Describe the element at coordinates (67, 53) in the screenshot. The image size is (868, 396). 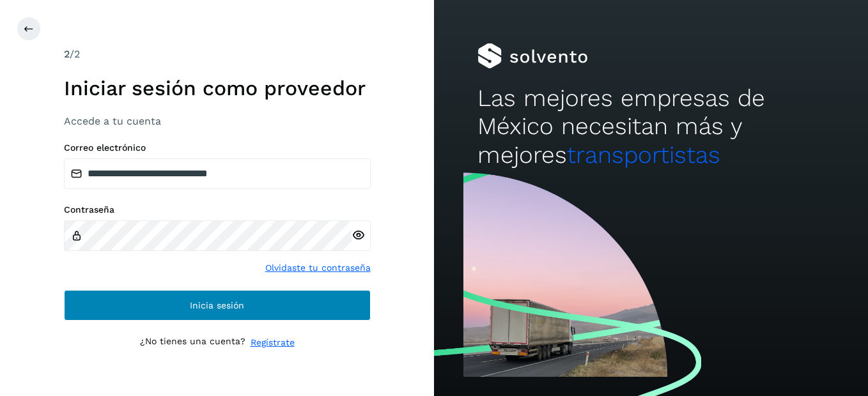
I see `span: 2` at that location.